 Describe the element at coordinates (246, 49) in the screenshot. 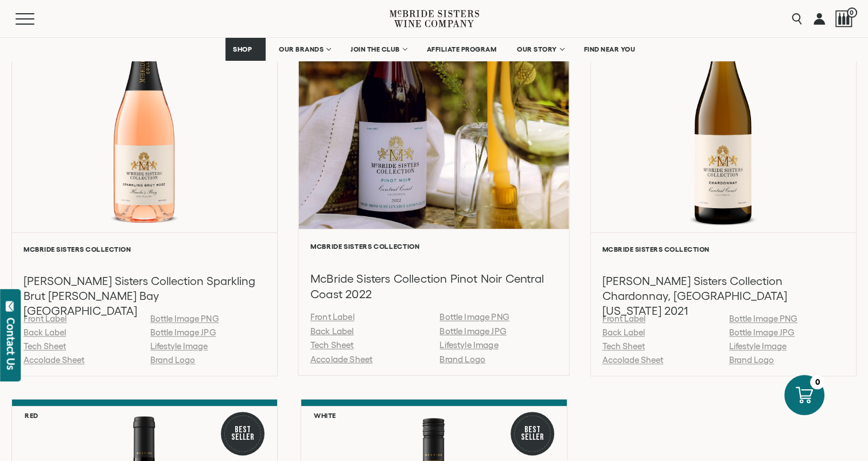

I see `a: SHOP` at that location.